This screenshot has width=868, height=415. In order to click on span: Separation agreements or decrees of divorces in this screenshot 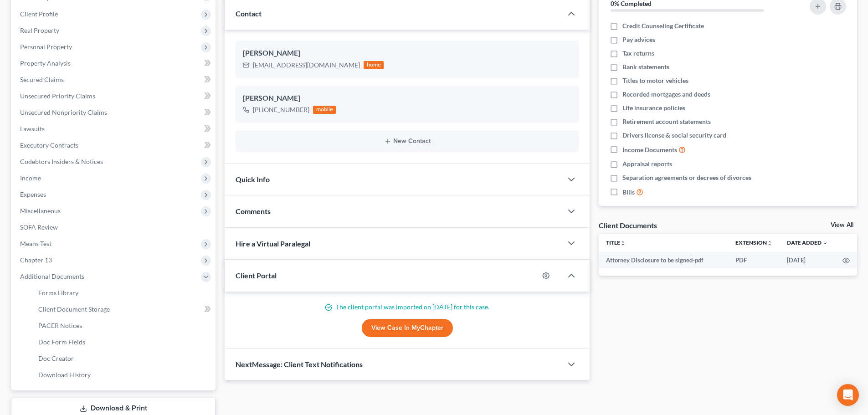, I will do `click(686, 178)`.